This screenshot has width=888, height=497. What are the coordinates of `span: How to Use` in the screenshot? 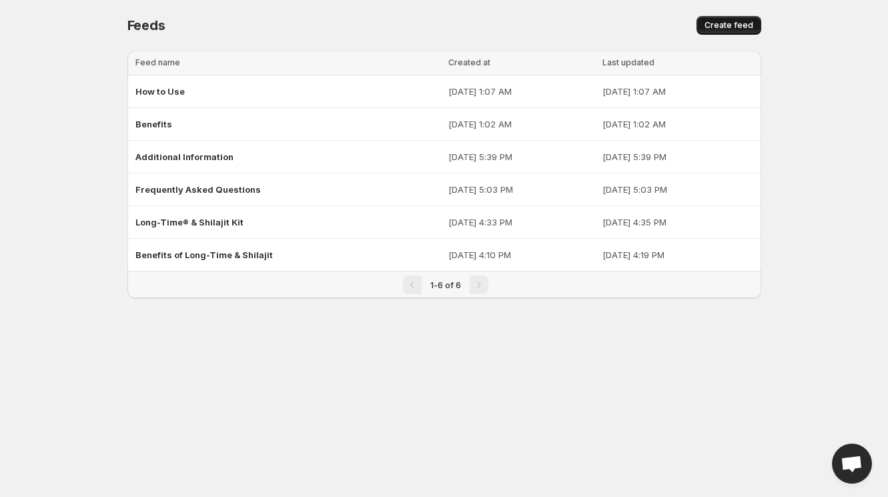 It's located at (160, 91).